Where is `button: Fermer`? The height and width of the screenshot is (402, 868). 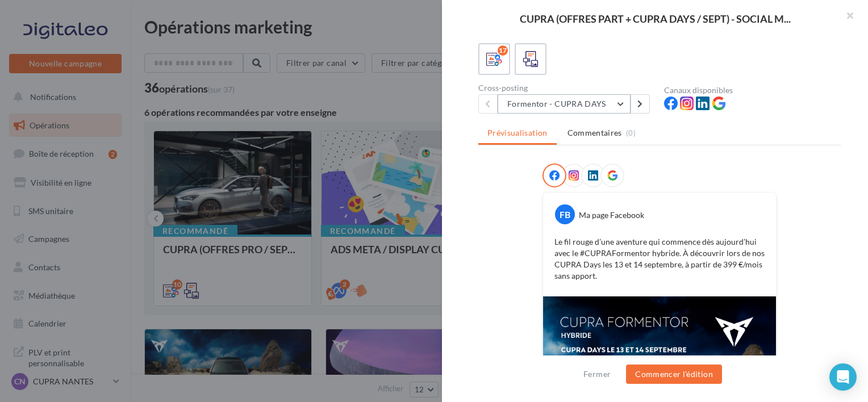 button: Fermer is located at coordinates (597, 374).